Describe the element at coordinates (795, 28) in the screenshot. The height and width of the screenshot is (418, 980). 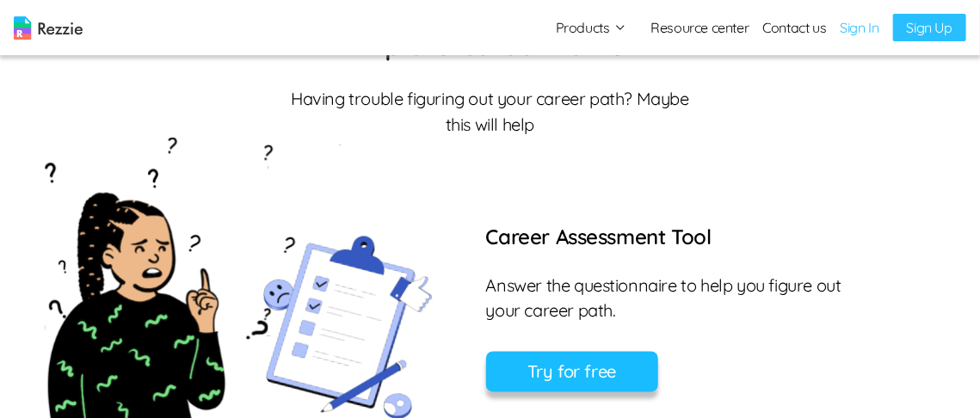
I see `a: Contact us` at that location.